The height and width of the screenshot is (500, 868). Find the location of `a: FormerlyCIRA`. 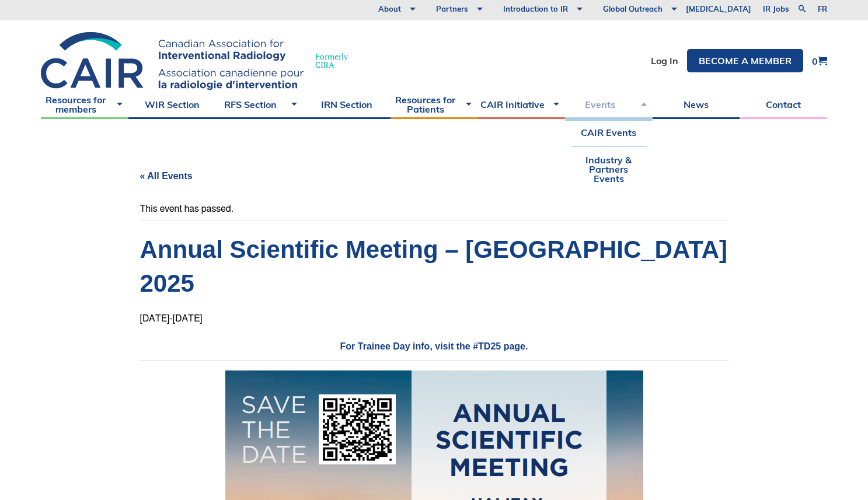

a: FormerlyCIRA is located at coordinates (200, 61).